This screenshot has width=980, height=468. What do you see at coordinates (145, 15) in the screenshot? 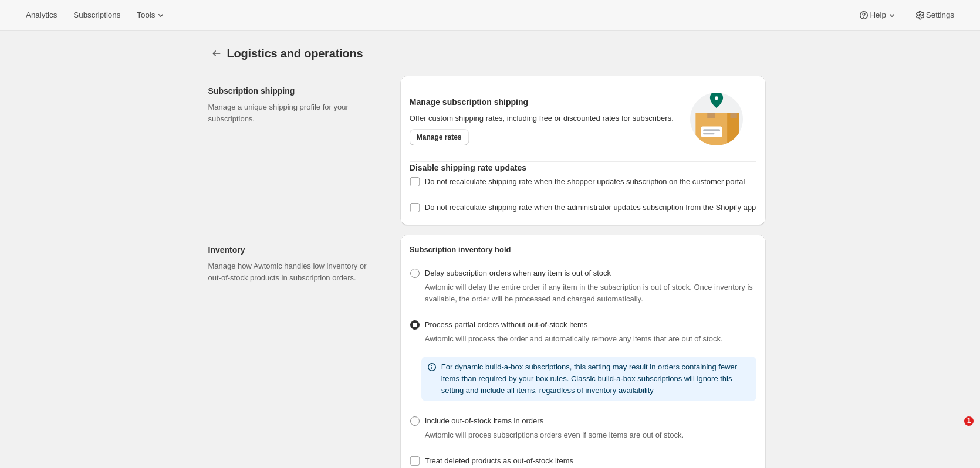
I see `span: Tools` at bounding box center [145, 15].